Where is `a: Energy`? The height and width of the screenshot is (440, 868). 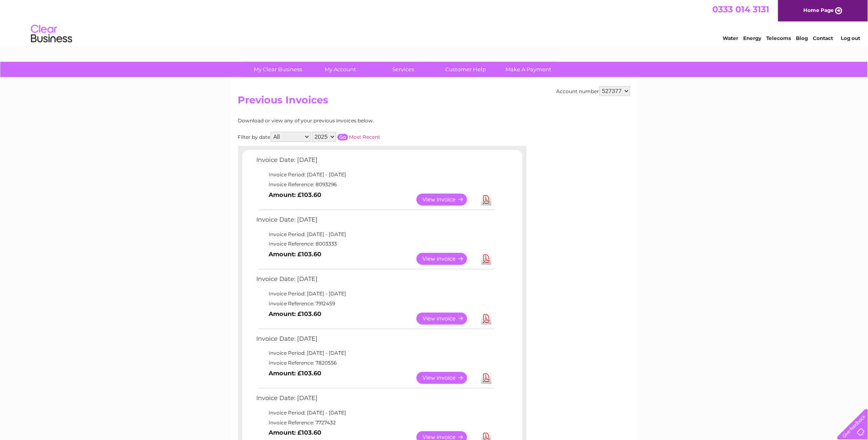 a: Energy is located at coordinates (752, 38).